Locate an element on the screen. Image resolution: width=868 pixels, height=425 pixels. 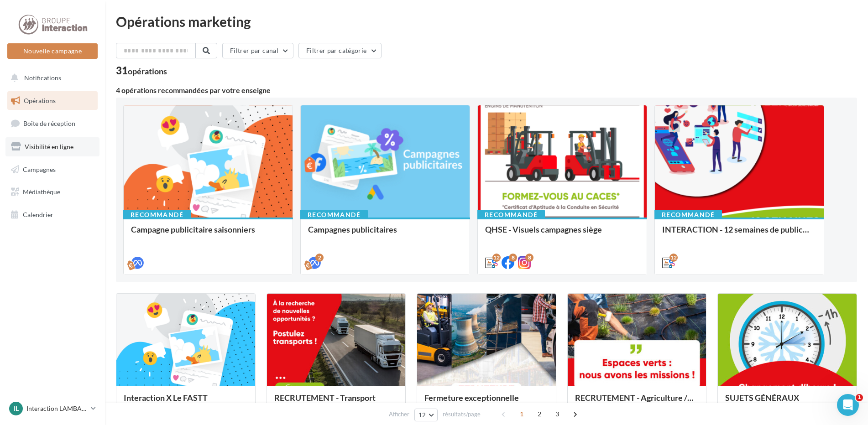
button: Nouvelle campagne is located at coordinates (52, 51).